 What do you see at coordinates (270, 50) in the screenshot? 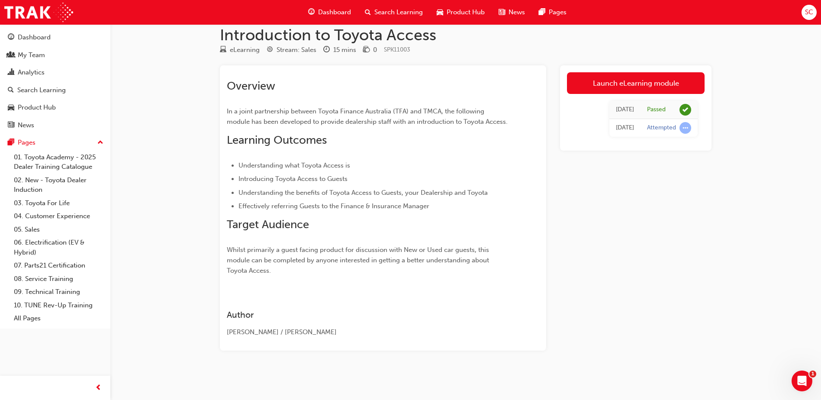
I see `span: target-icon` at bounding box center [270, 50].